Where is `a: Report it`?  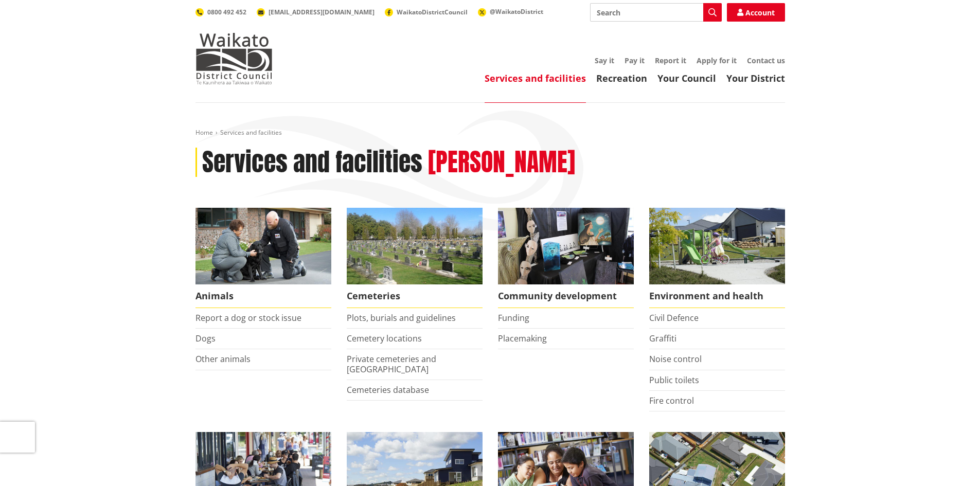
a: Report it is located at coordinates (670, 60).